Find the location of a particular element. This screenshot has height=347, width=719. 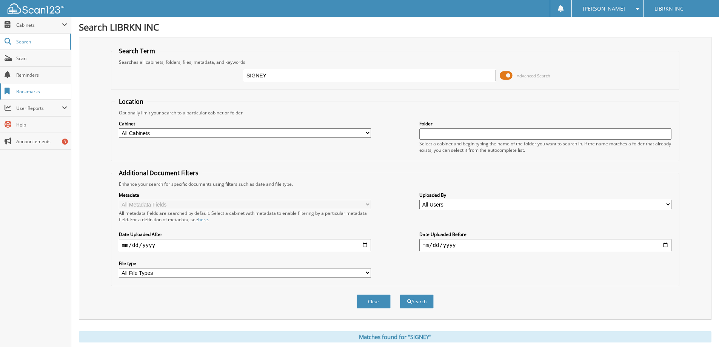

div: All metadata fields are searched by default. Select a cabinet with metadata to enable filtering b... is located at coordinates (245, 216).